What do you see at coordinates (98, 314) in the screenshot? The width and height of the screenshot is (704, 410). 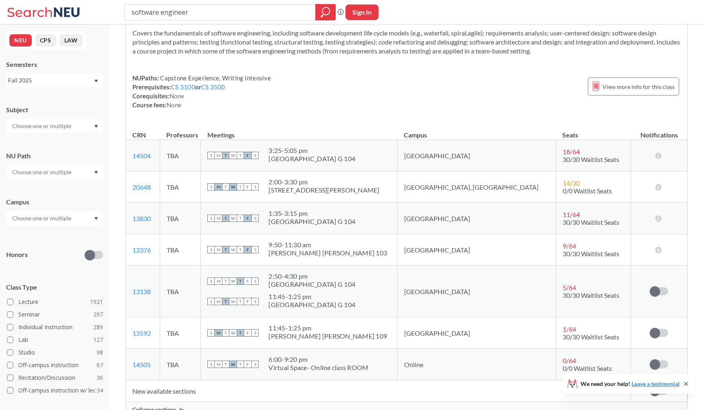 I see `span: 297` at bounding box center [98, 314].